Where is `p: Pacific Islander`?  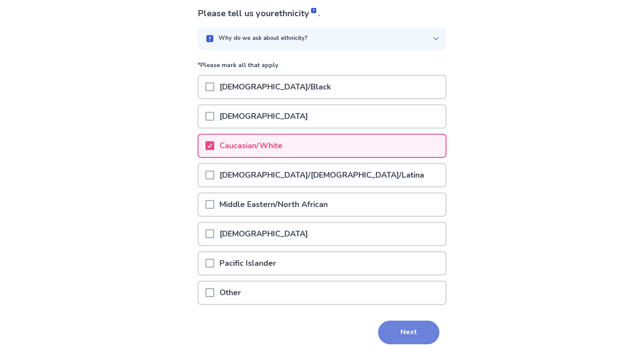
p: Pacific Islander is located at coordinates (248, 263).